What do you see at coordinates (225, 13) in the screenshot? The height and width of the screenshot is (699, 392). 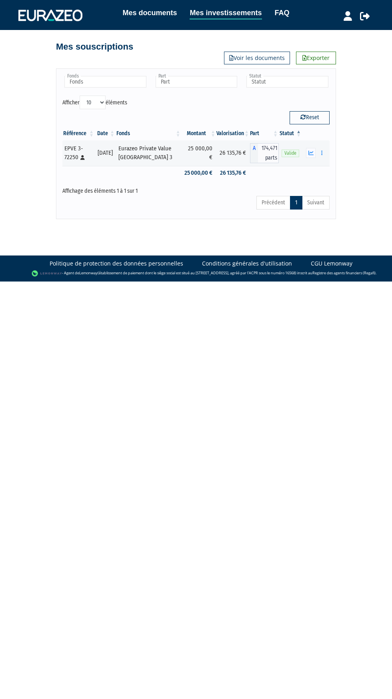 I see `a: Mes investissements` at bounding box center [225, 13].